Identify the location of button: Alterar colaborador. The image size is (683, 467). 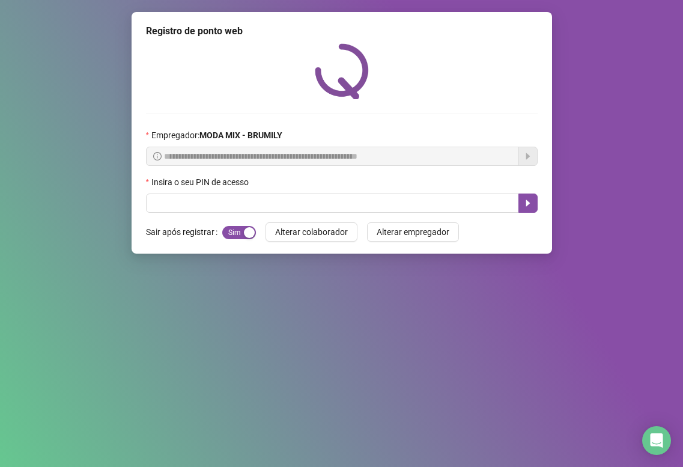
(311, 232).